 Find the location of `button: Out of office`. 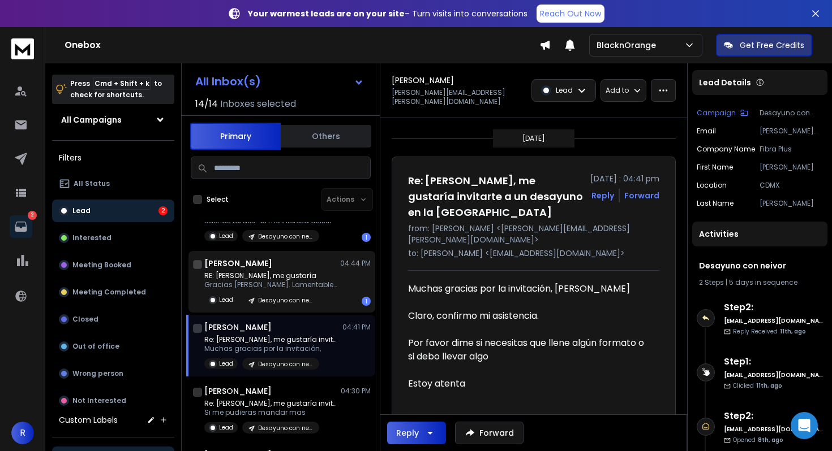

button: Out of office is located at coordinates (113, 347).